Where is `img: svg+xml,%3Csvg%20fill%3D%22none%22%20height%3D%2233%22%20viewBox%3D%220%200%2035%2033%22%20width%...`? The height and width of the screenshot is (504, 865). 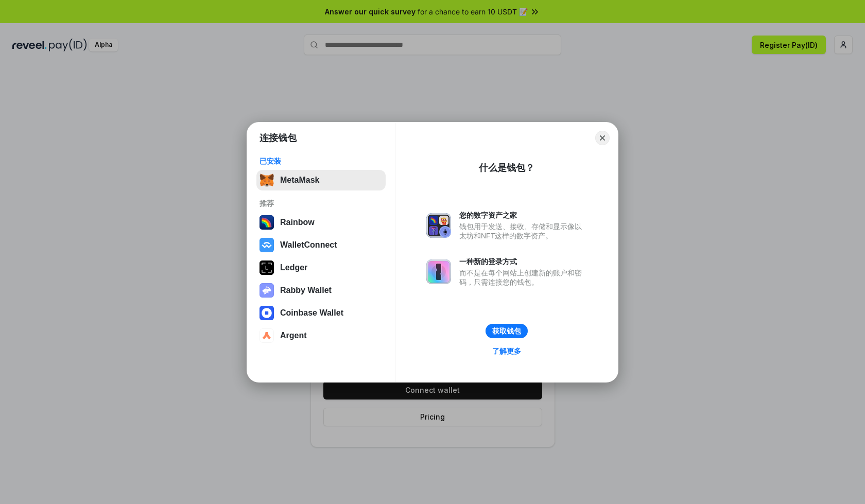
img: svg+xml,%3Csvg%20fill%3D%22none%22%20height%3D%2233%22%20viewBox%3D%220%200%2035%2033%22%20width%... is located at coordinates (266, 180).